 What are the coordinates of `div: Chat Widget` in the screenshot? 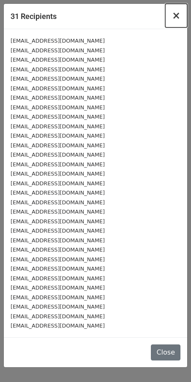 It's located at (170, 361).